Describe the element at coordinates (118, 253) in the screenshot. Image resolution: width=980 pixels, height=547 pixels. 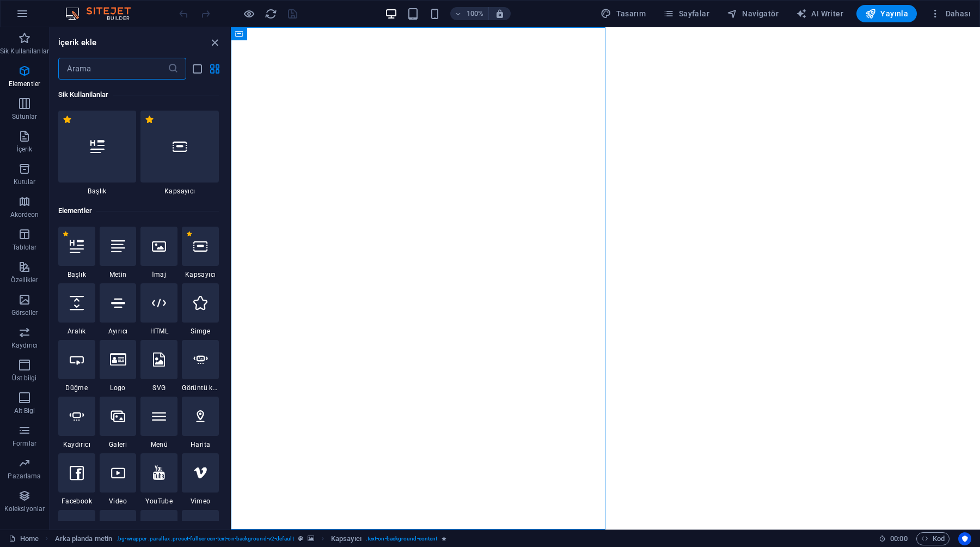
I see `div: Metin` at that location.